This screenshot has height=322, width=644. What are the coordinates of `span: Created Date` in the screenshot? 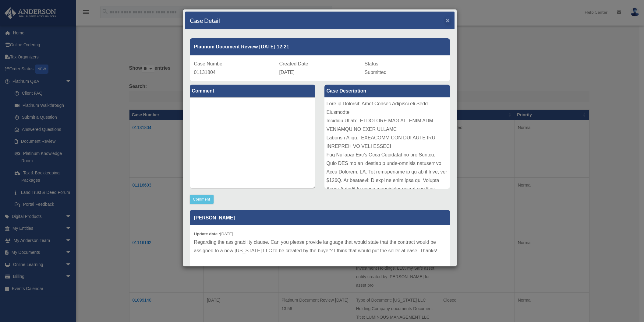 It's located at (294, 64).